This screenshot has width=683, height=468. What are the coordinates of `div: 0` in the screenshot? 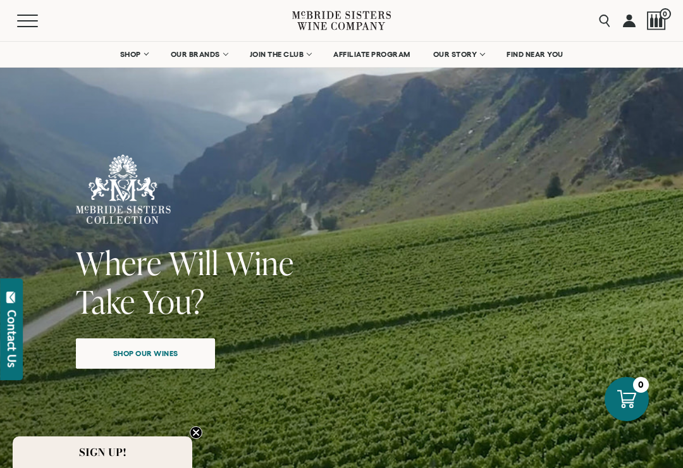 It's located at (640, 384).